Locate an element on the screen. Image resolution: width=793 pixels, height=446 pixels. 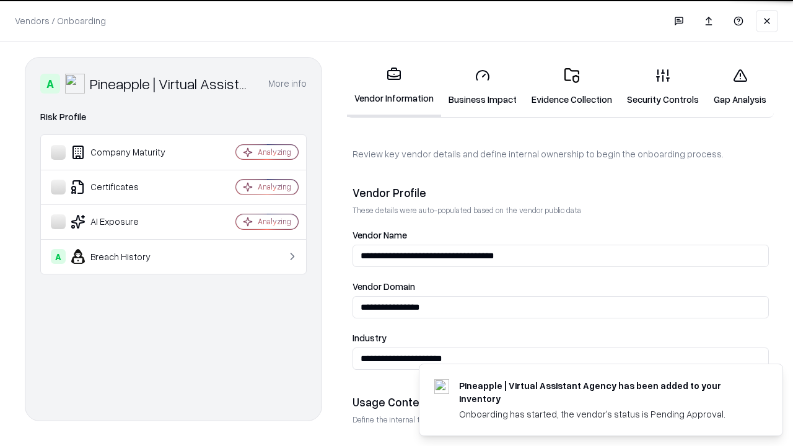
p: Vendors / Onboarding is located at coordinates (60, 20).